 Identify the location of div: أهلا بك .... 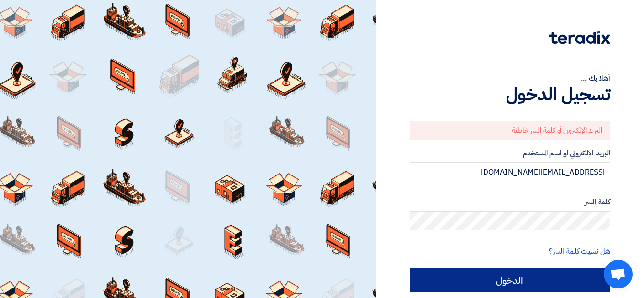
(510, 78).